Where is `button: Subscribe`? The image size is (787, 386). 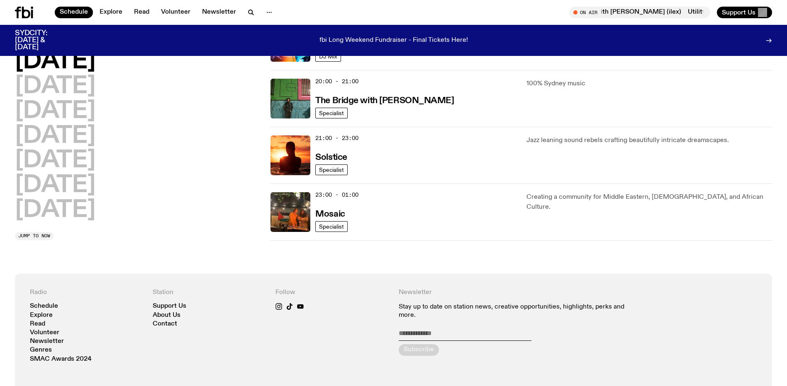
button: Subscribe is located at coordinates (418, 350).